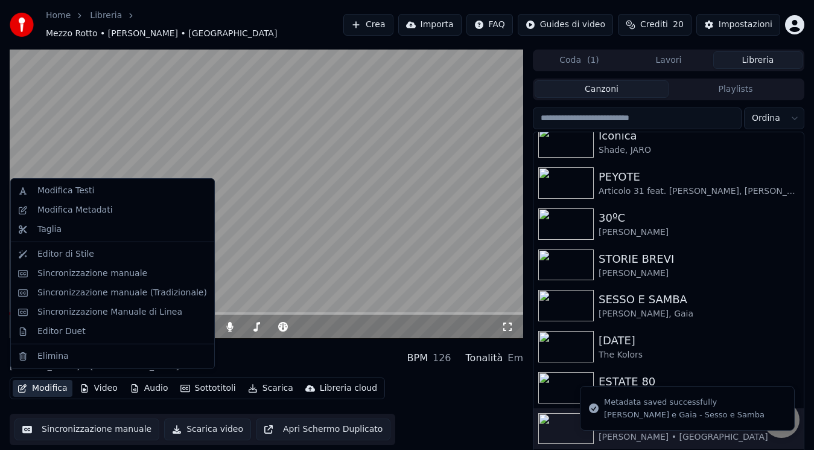 The width and height of the screenshot is (814, 450). What do you see at coordinates (654, 25) in the screenshot?
I see `span: Crediti` at bounding box center [654, 25].